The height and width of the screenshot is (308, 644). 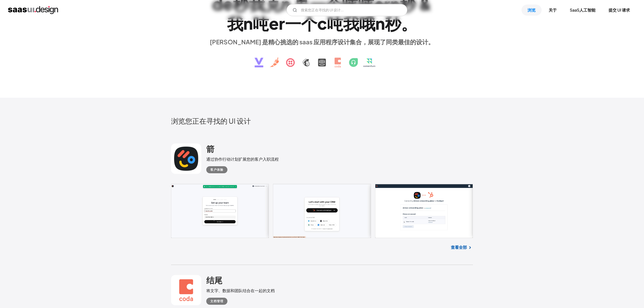 What do you see at coordinates (301, 23) in the screenshot?
I see `font: 一个` at bounding box center [301, 23].